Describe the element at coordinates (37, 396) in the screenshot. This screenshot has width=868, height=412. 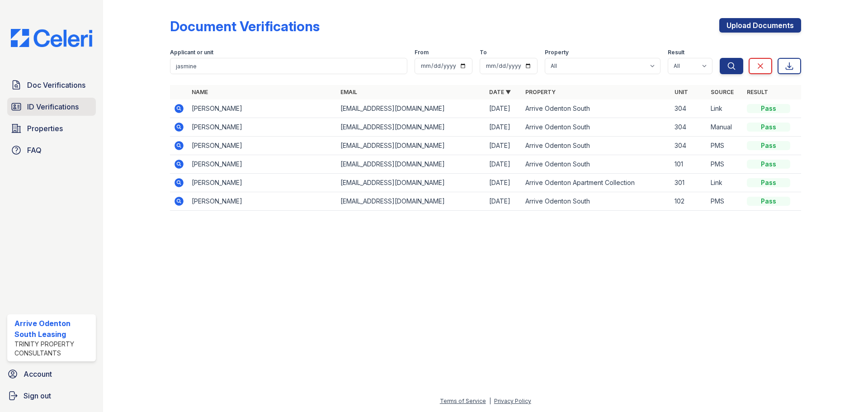
I see `span: Sign out` at that location.